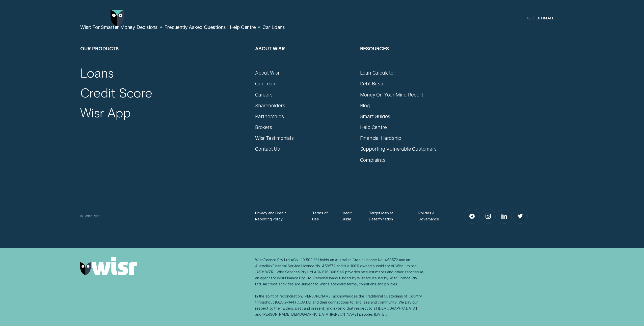 The width and height of the screenshot is (644, 331). Describe the element at coordinates (86, 18) in the screenshot. I see `button: Open Menu` at that location.